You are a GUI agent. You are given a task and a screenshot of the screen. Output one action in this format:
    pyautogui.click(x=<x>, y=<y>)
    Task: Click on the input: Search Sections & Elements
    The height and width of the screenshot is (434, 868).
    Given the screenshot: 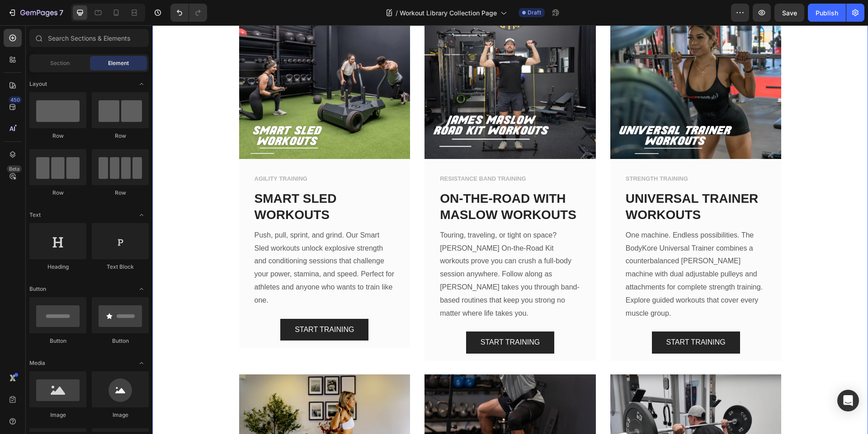 What is the action you would take?
    pyautogui.click(x=89, y=38)
    